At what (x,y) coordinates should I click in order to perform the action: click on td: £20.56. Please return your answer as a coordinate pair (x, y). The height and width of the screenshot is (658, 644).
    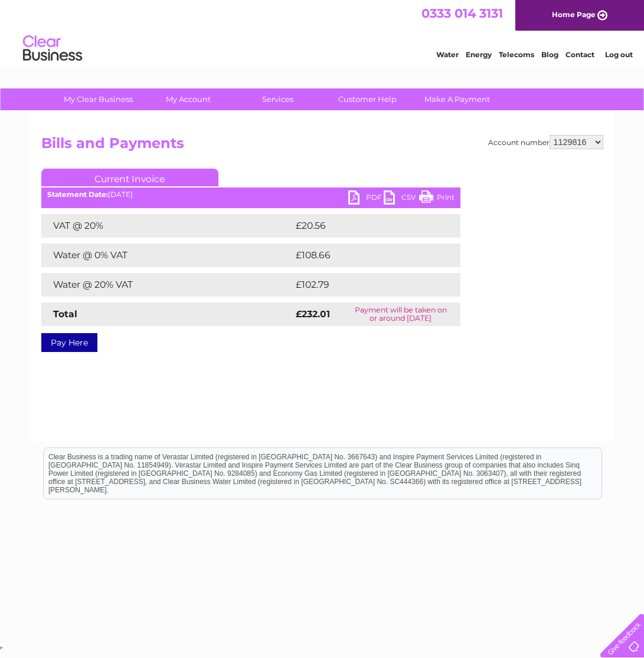
    Looking at the image, I should click on (364, 226).